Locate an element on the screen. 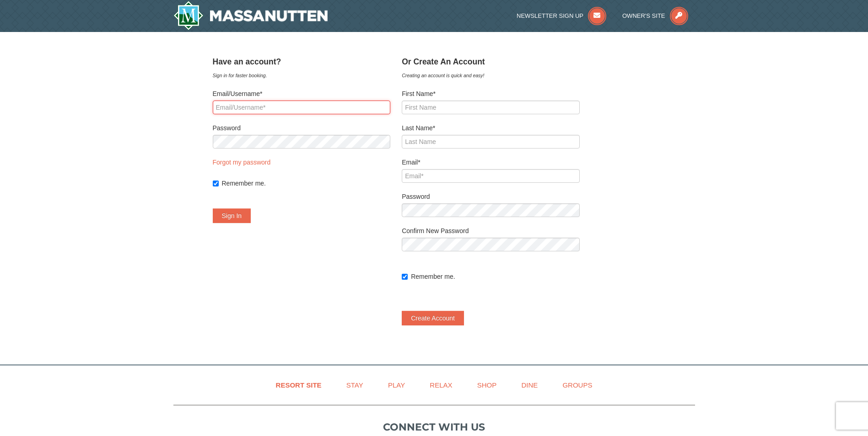 Image resolution: width=868 pixels, height=436 pixels. label: Last Name* is located at coordinates (491, 128).